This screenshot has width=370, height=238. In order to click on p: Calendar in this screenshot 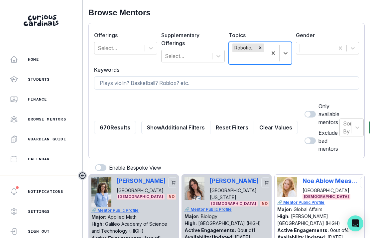, I will do `click(39, 159)`.